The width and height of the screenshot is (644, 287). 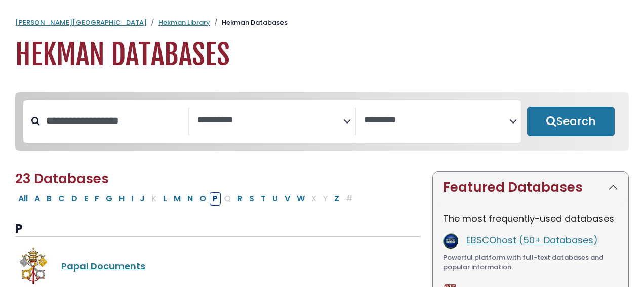 What do you see at coordinates (37, 199) in the screenshot?
I see `button: Filter Results A` at bounding box center [37, 199].